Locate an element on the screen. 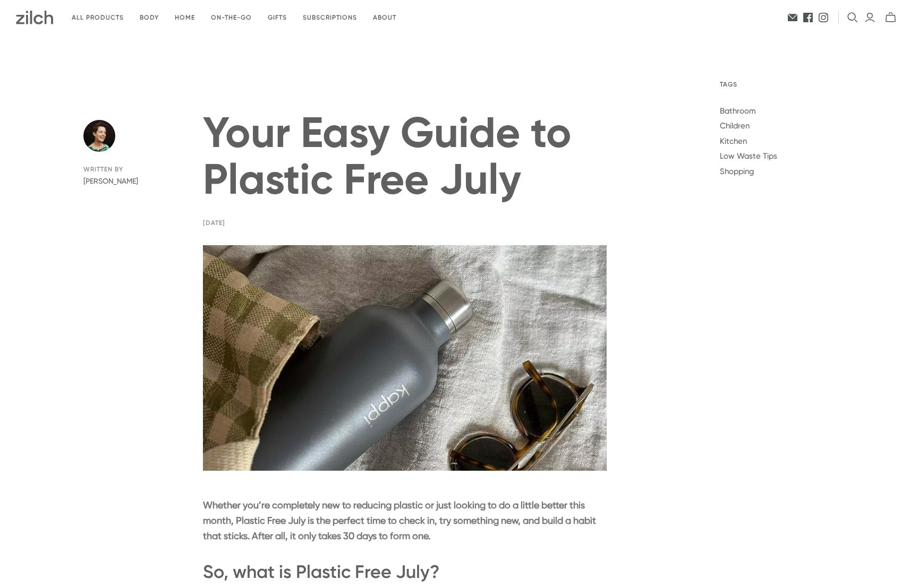  h3: So, what is Plastic Free July? is located at coordinates (405, 571).